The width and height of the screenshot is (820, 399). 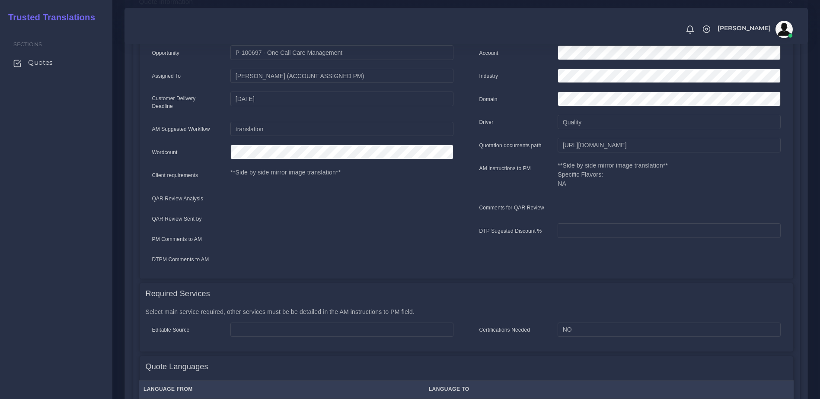 What do you see at coordinates (512, 208) in the screenshot?
I see `label: Comments for QAR Review` at bounding box center [512, 208].